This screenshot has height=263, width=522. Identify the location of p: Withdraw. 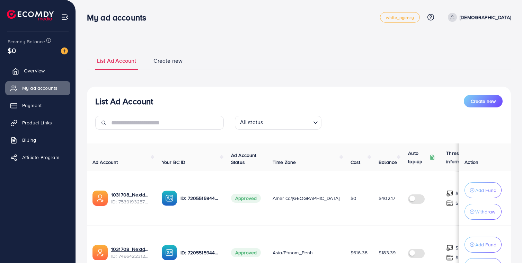
(485, 212).